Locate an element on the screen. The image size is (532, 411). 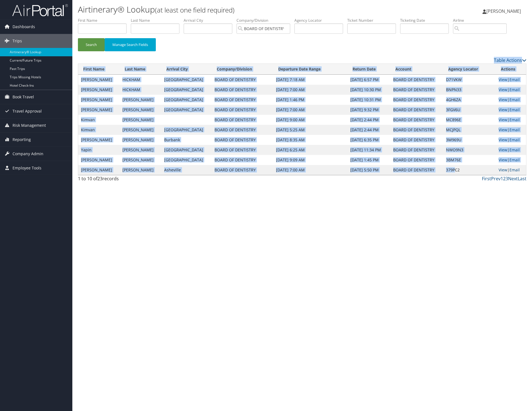
label: Last Name is located at coordinates (158, 20).